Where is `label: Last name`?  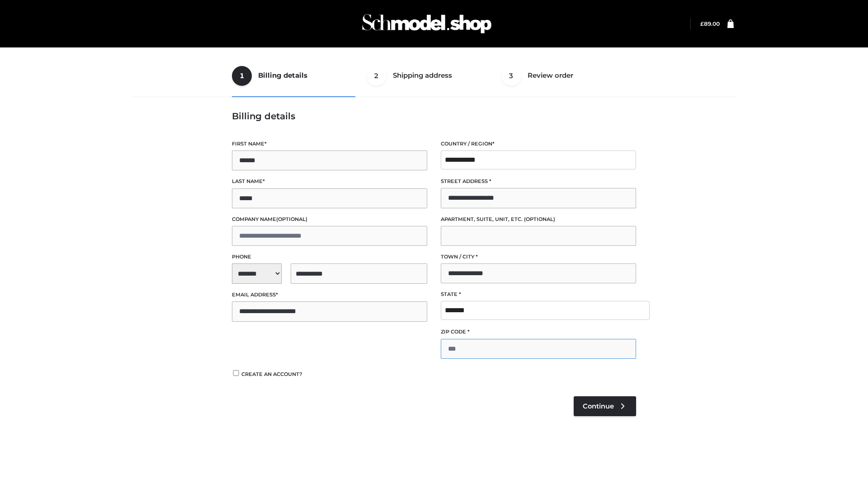
label: Last name is located at coordinates (330, 181).